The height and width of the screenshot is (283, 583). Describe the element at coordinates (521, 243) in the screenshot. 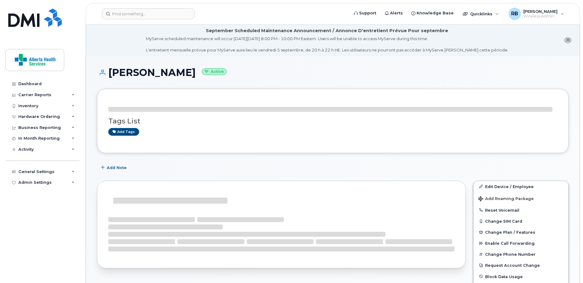

I see `button: Enable Call Forwarding` at that location.